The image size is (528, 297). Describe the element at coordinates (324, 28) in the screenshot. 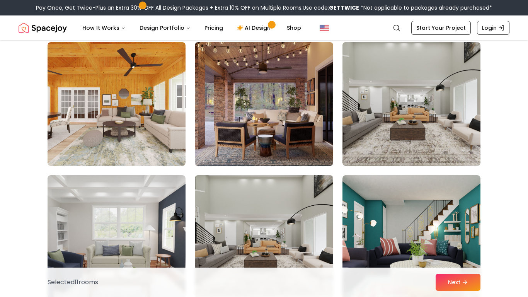

I see `img: United States` at that location.